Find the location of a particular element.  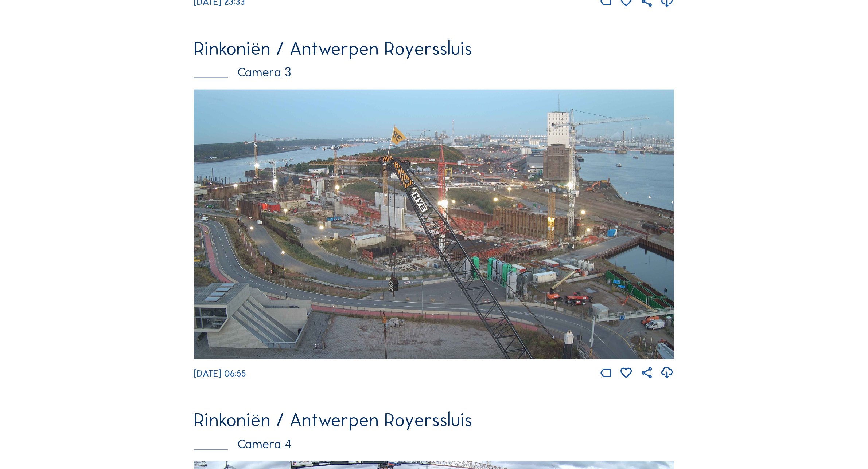

img: Image is located at coordinates (434, 225).